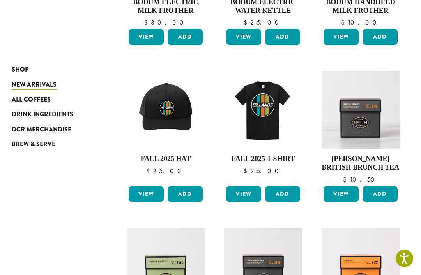  Describe the element at coordinates (53, 145) in the screenshot. I see `a: Brew & Serve` at that location.